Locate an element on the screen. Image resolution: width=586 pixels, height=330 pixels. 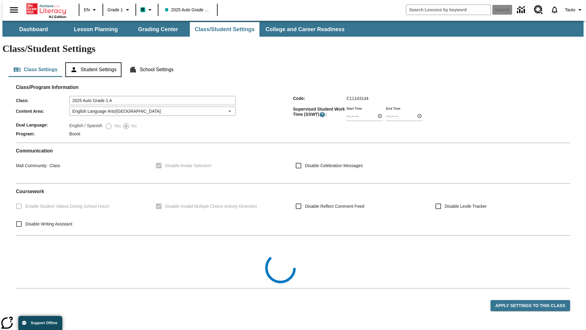
button: Open side menu is located at coordinates (14, 10).